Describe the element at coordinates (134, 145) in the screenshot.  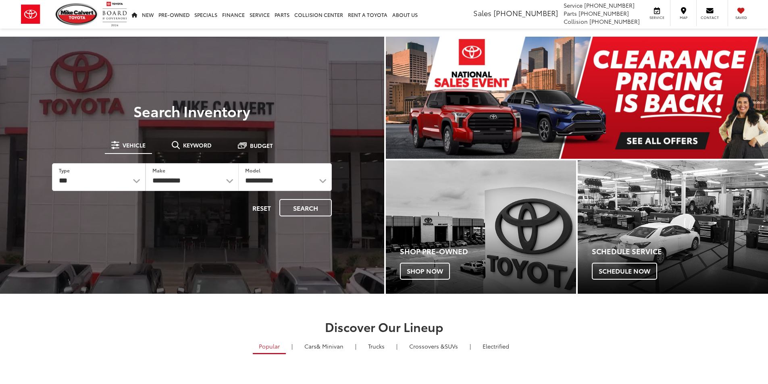
I see `span: Vehicle` at that location.